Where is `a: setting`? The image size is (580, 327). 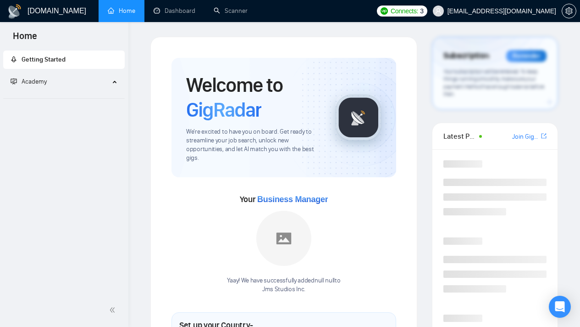 a: setting is located at coordinates (569, 11).